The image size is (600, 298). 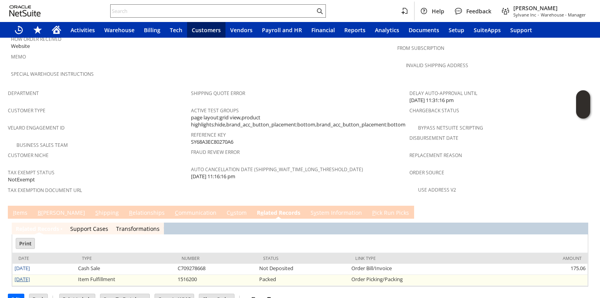 I want to click on a: Vendors, so click(x=241, y=30).